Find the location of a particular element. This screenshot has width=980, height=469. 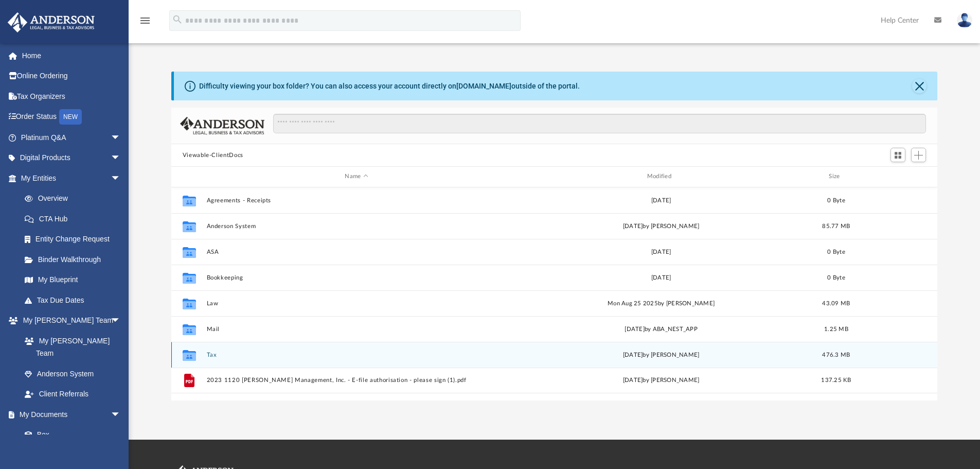

div: Name is located at coordinates (356, 177).